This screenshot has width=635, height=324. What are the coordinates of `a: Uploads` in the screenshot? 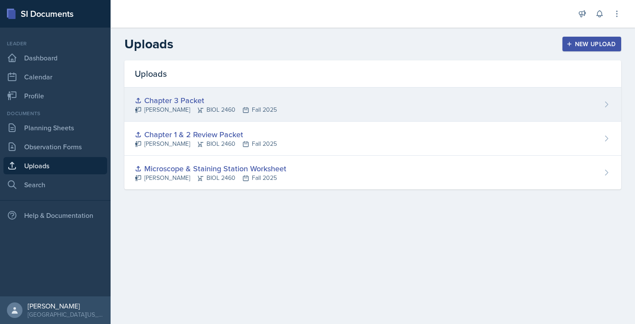 It's located at (55, 166).